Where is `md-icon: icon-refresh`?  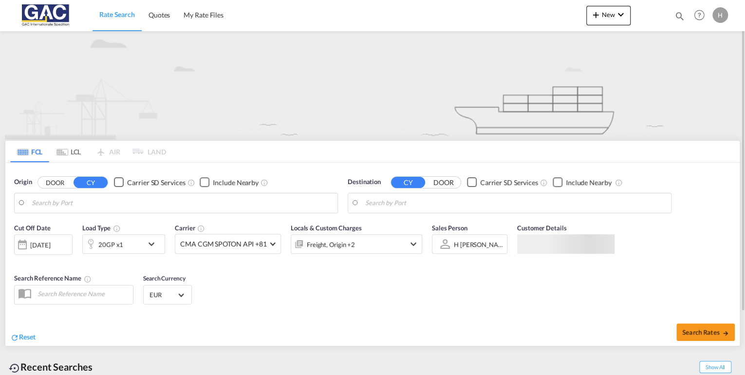 md-icon: icon-refresh is located at coordinates (15, 337).